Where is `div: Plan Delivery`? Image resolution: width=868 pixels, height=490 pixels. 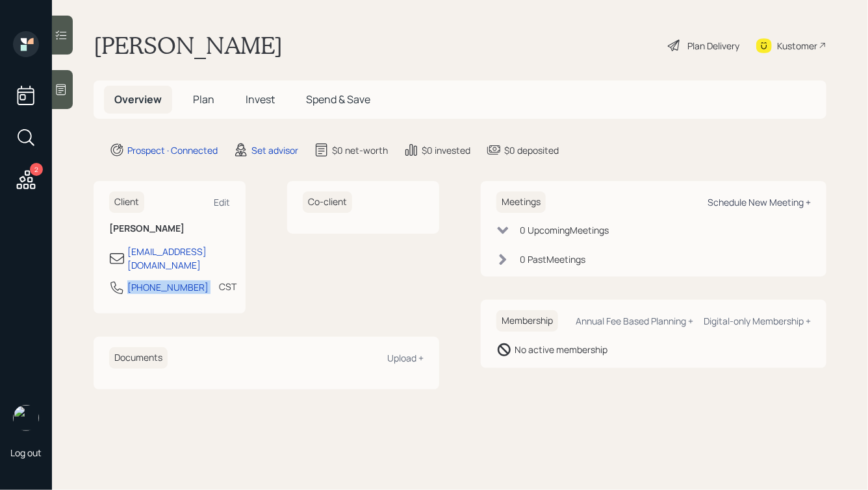
div: Plan Delivery is located at coordinates (713, 45).